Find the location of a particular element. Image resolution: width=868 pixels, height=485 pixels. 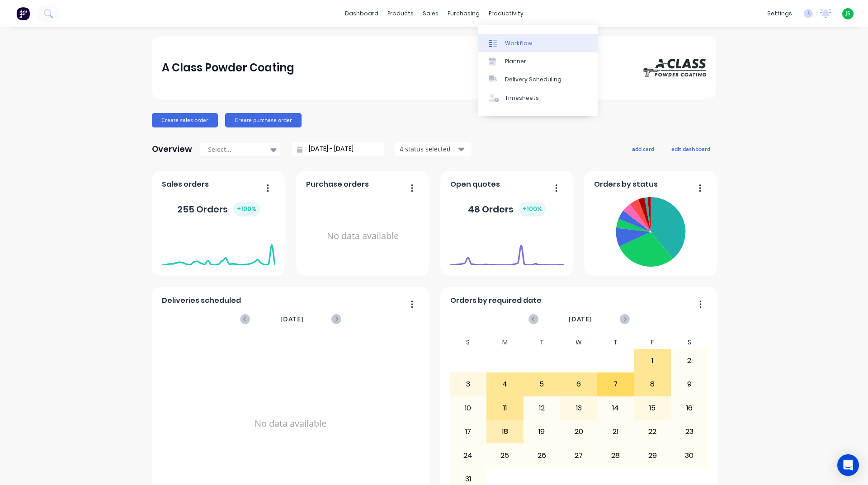

div: 21 is located at coordinates (616, 432).